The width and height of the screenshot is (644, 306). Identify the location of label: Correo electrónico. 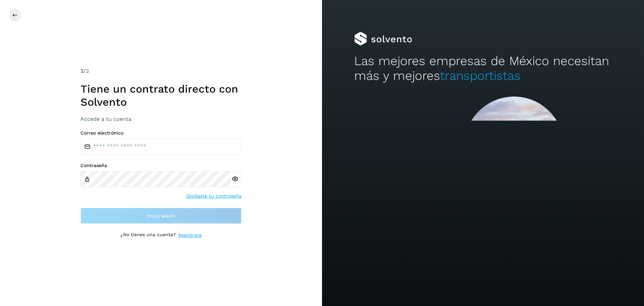
(161, 133).